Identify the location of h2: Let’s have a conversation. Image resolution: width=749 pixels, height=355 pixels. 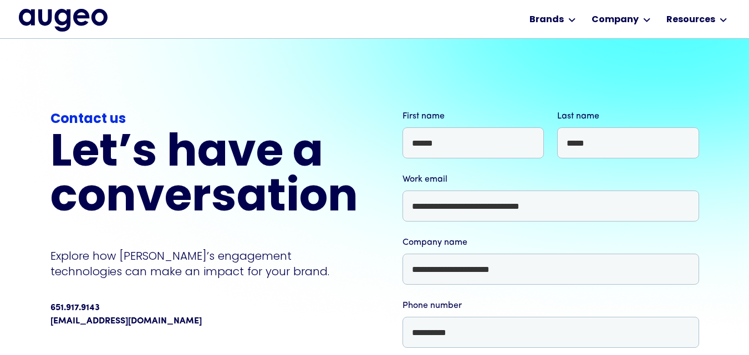
(204, 177).